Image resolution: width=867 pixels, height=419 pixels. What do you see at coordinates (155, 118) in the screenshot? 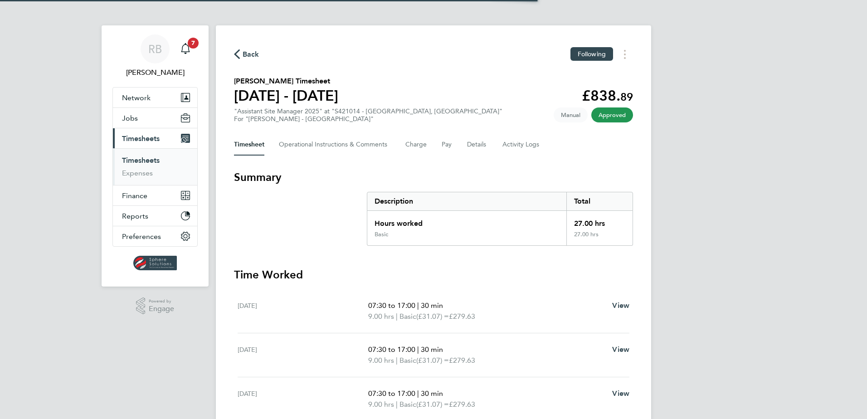
I see `button: Jobs` at bounding box center [155, 118].